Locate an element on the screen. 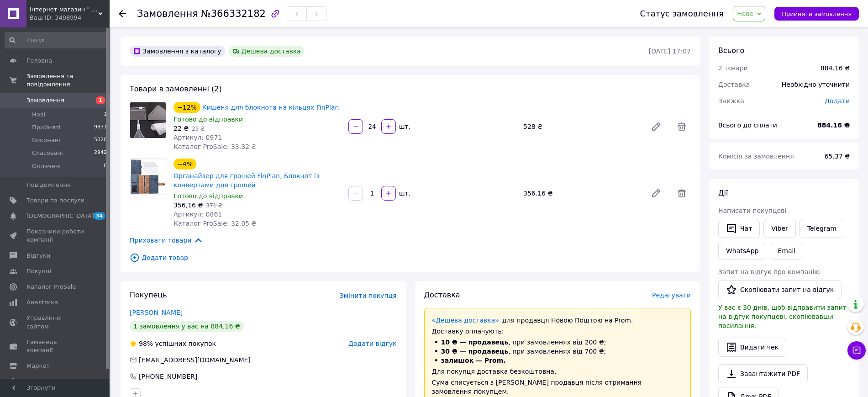 The height and width of the screenshot is (397, 868). span: Відгуки is located at coordinates (38, 256).